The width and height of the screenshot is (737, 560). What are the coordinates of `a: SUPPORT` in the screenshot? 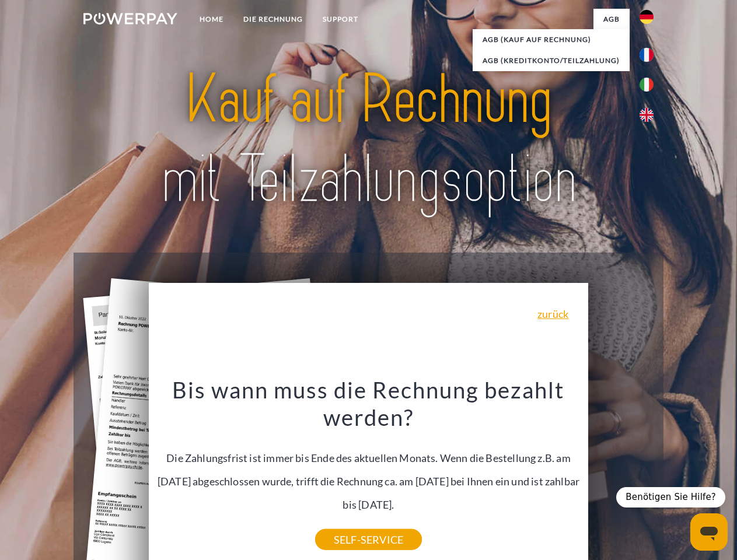 It's located at (340, 19).